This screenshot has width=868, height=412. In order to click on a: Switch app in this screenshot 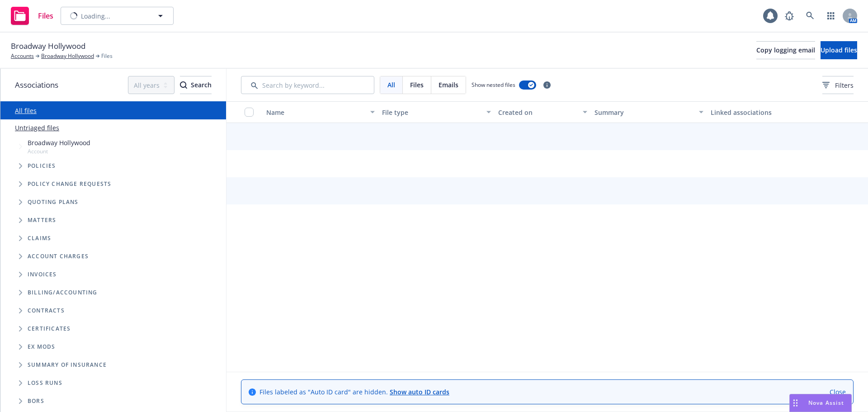, I will do `click(831, 16)`.